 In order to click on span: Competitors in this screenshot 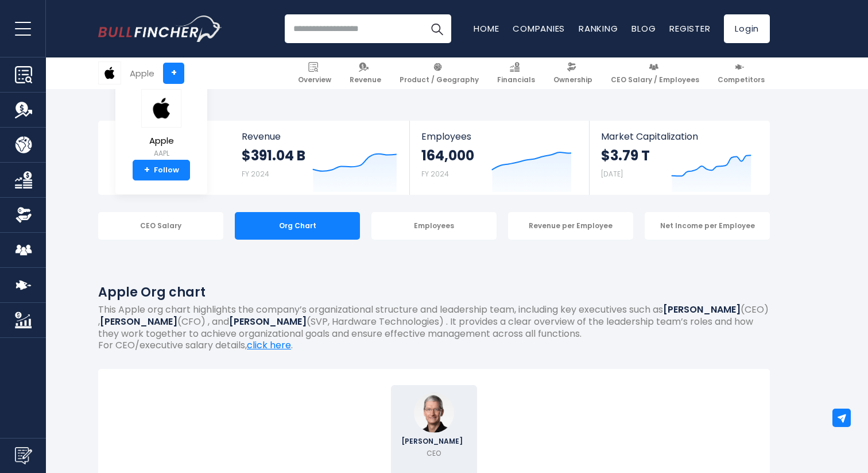, I will do `click(741, 80)`.